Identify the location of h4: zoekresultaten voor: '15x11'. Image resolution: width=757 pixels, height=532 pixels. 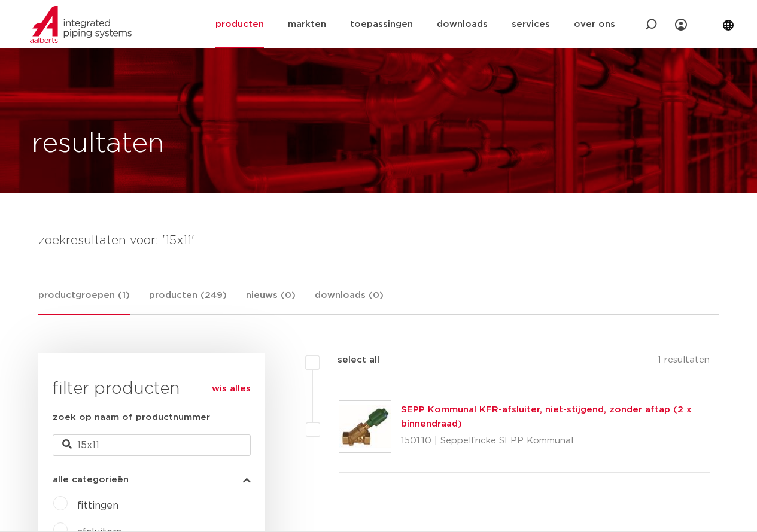
(379, 241).